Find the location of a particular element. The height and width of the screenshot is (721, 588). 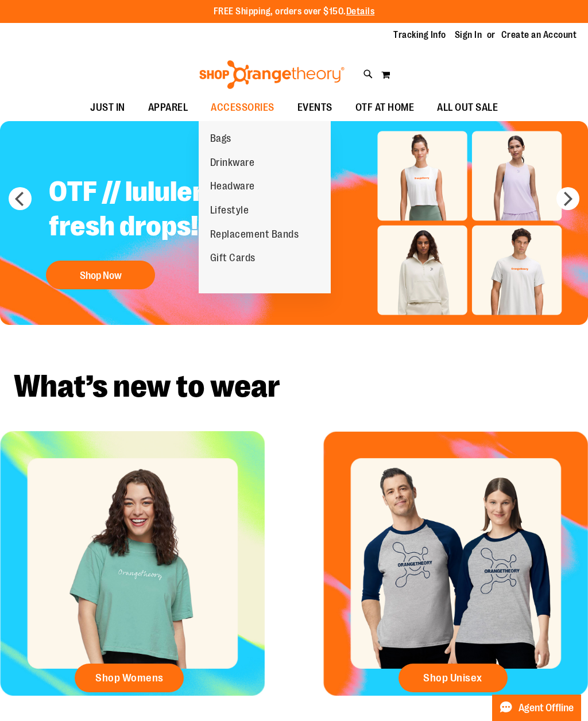

span: JUST IN is located at coordinates (107, 107).